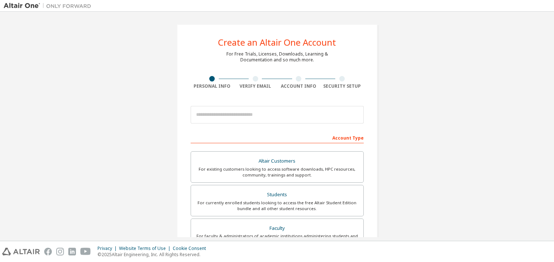 The height and width of the screenshot is (262, 554). What do you see at coordinates (85, 251) in the screenshot?
I see `img: youtube.svg` at bounding box center [85, 251].